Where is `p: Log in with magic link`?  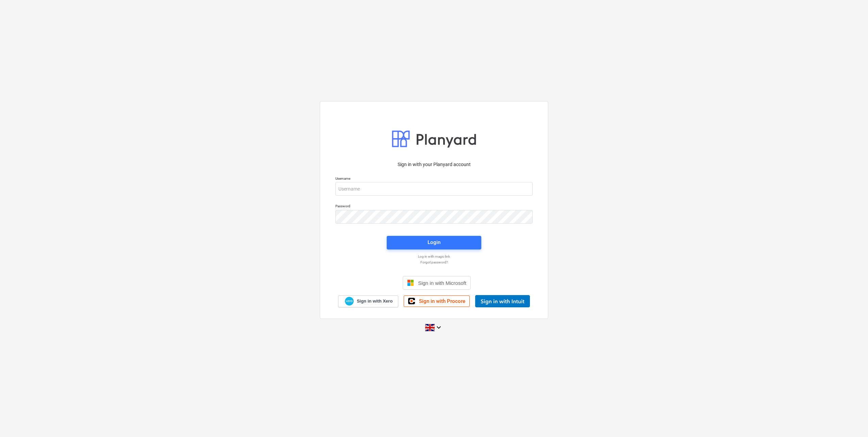
p: Log in with magic link is located at coordinates (434, 256).